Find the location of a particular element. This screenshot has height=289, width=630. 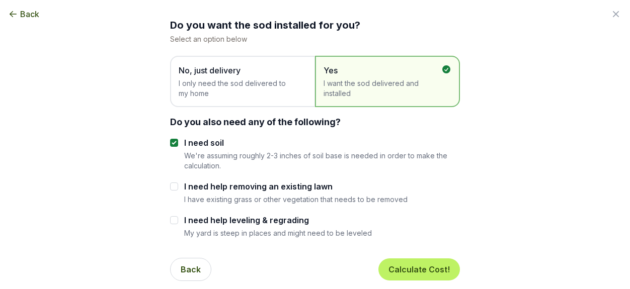

span: I want the sod delivered and installed is located at coordinates (383, 89).